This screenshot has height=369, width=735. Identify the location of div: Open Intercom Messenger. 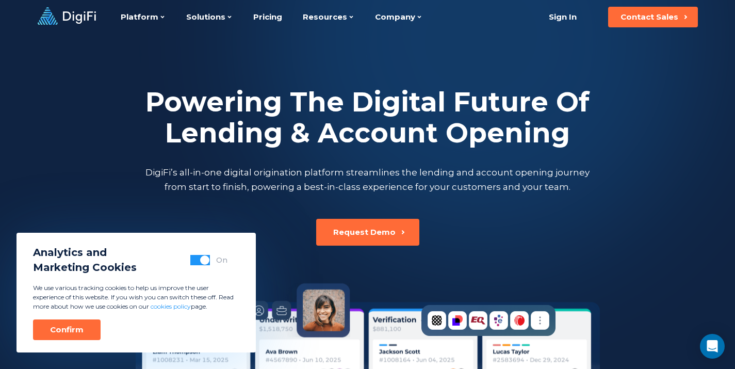
(712, 346).